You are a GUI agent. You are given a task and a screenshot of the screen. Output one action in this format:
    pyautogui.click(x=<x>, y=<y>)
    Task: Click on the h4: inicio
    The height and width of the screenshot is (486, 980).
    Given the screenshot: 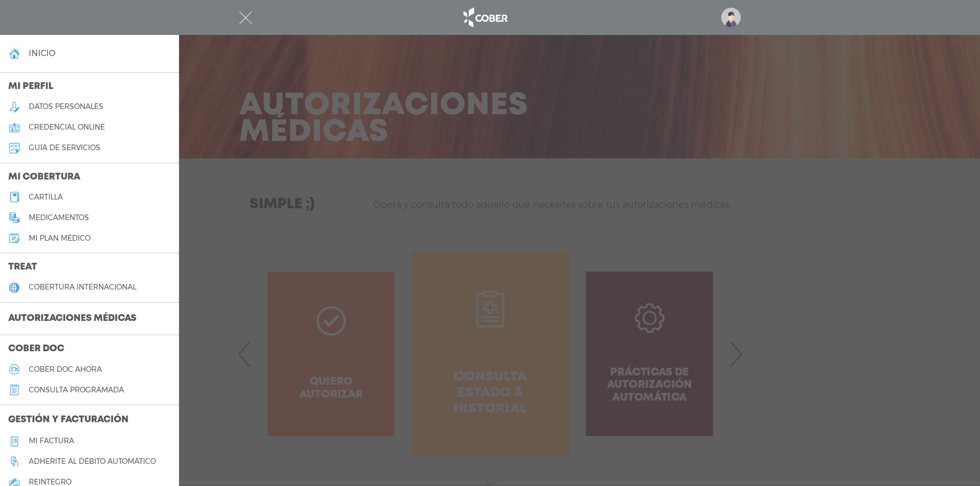 What is the action you would take?
    pyautogui.click(x=43, y=53)
    